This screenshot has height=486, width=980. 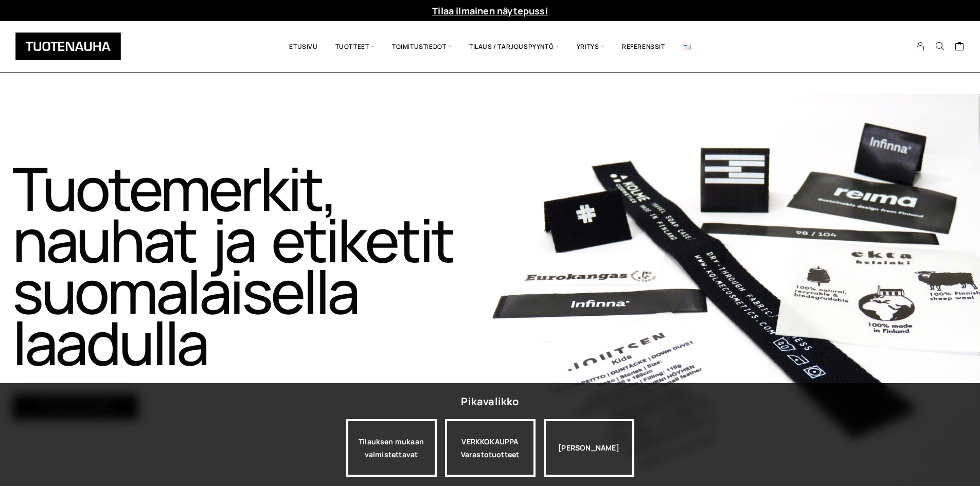 I want to click on img: English, so click(x=687, y=47).